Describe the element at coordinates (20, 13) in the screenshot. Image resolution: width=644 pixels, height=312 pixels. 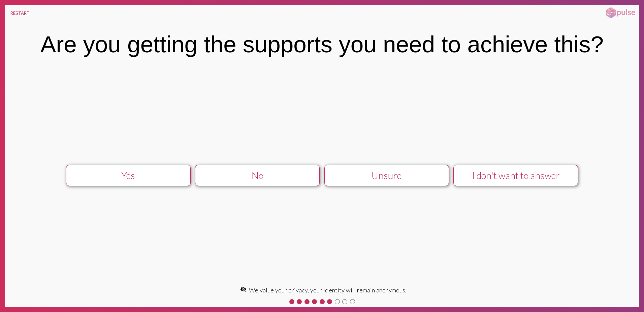
I see `button: RESTART` at that location.